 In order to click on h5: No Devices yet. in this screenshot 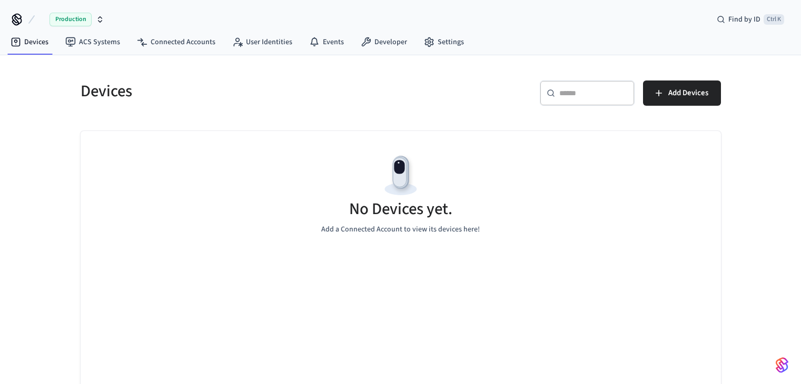, I will do `click(401, 209)`.